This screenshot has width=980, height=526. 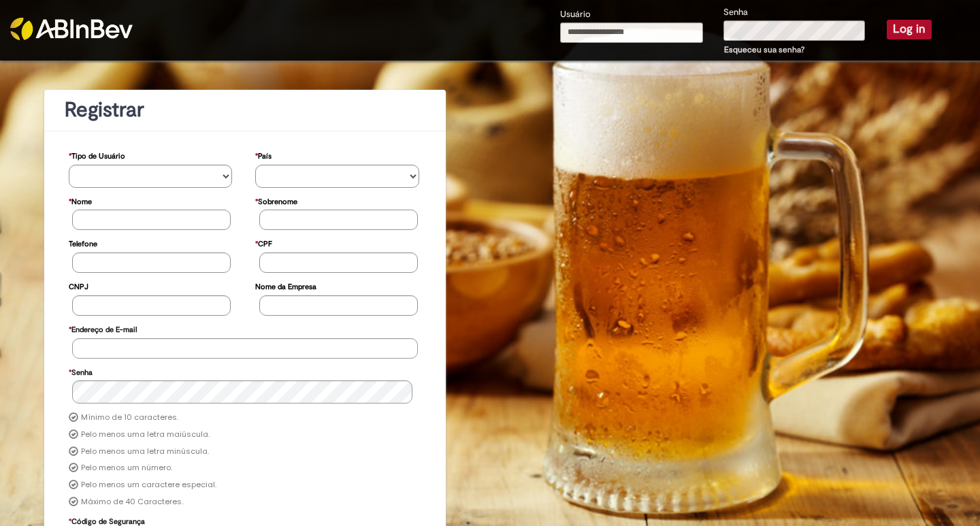 What do you see at coordinates (276, 200) in the screenshot?
I see `label: Sobrenome` at bounding box center [276, 200].